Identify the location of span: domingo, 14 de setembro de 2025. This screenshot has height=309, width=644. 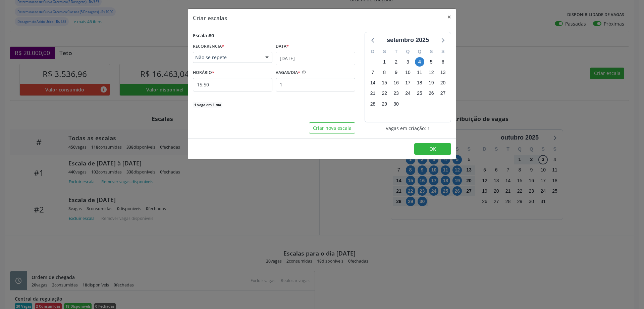
(373, 83).